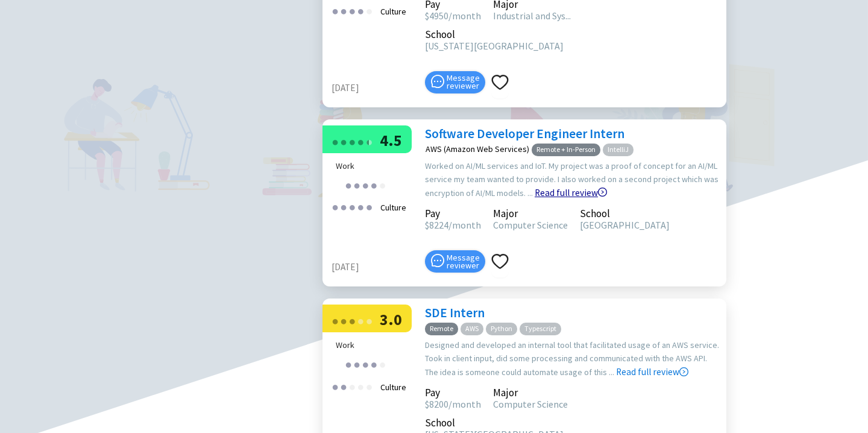 The width and height of the screenshot is (868, 433). What do you see at coordinates (436, 15) in the screenshot?
I see `span: 4950` at bounding box center [436, 15].